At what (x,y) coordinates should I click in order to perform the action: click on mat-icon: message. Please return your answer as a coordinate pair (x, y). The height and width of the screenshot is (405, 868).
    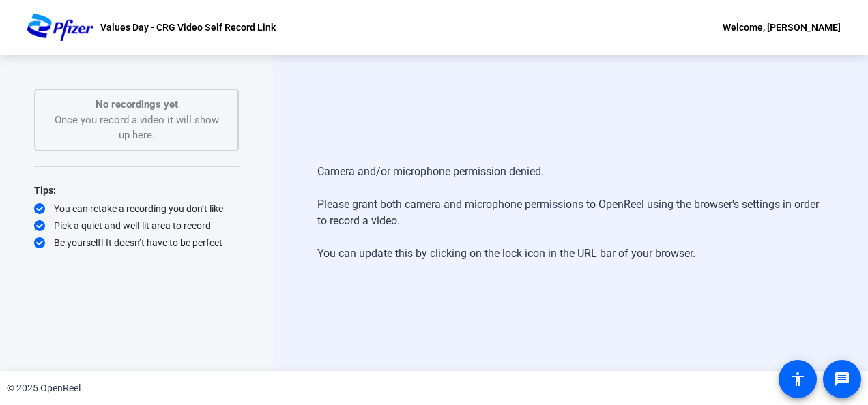
    Looking at the image, I should click on (842, 379).